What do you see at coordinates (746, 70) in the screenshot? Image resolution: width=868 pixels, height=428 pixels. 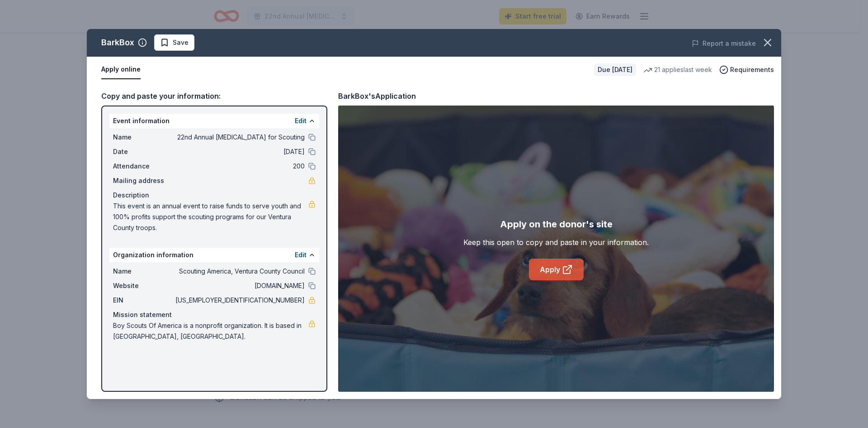 I see `button: Requirements` at bounding box center [746, 70].